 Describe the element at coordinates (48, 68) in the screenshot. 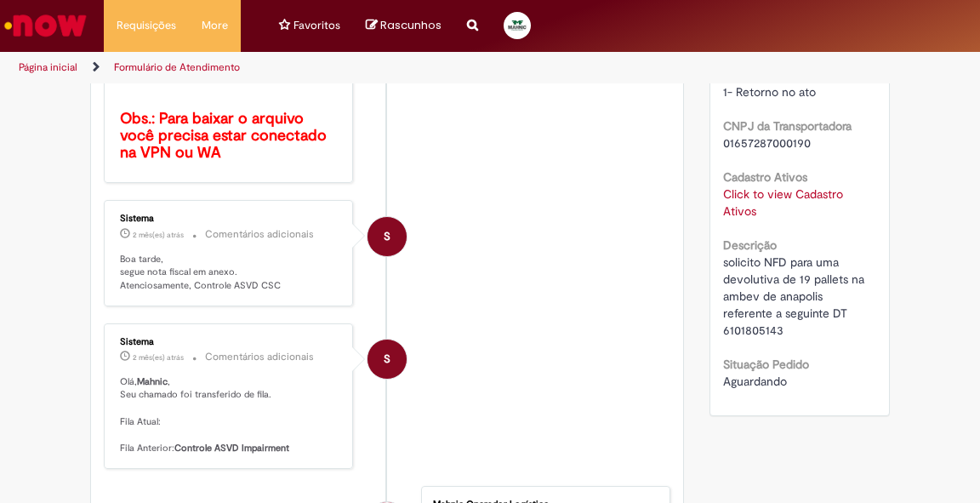

I see `a: Página inicial` at that location.